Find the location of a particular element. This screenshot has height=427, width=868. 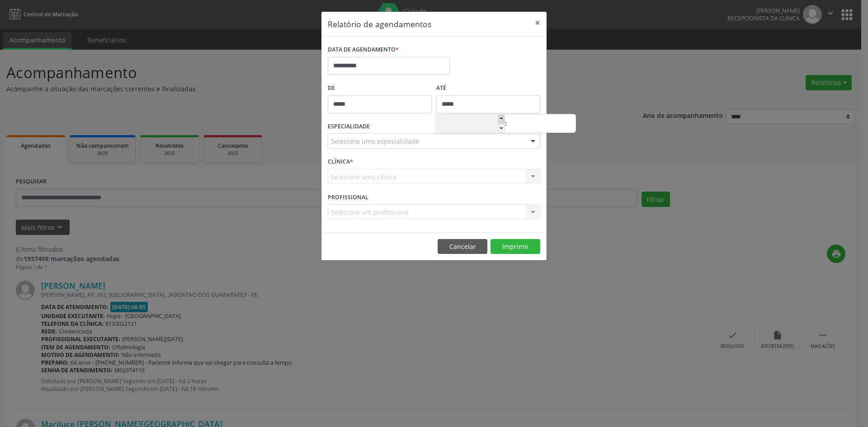

label: ATÉ is located at coordinates (488, 88).